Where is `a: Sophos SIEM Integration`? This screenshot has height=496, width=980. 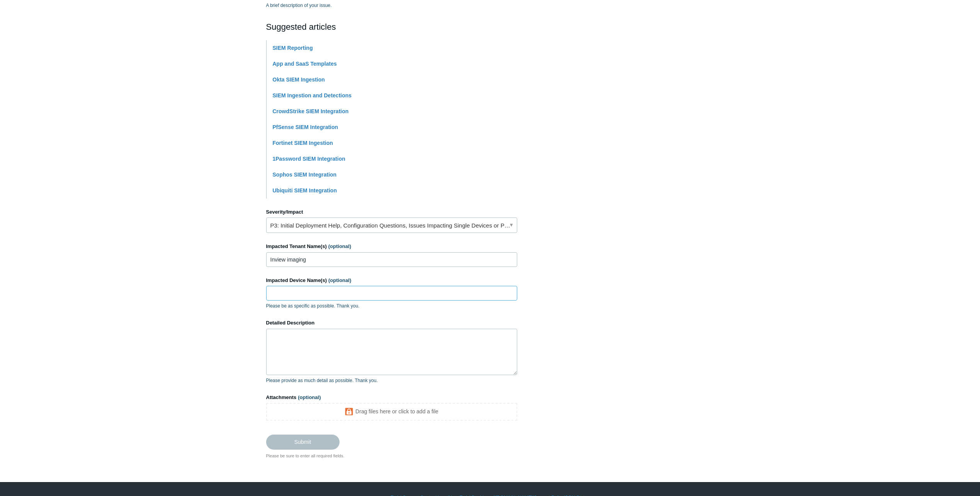
a: Sophos SIEM Integration is located at coordinates (304, 175).